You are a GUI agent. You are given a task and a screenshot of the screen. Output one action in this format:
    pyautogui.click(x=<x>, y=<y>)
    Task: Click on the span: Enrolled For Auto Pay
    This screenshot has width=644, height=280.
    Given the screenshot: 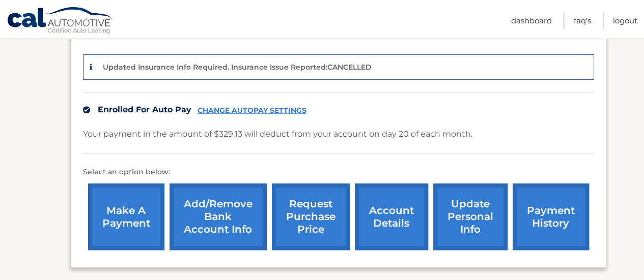 What is the action you would take?
    pyautogui.click(x=144, y=109)
    